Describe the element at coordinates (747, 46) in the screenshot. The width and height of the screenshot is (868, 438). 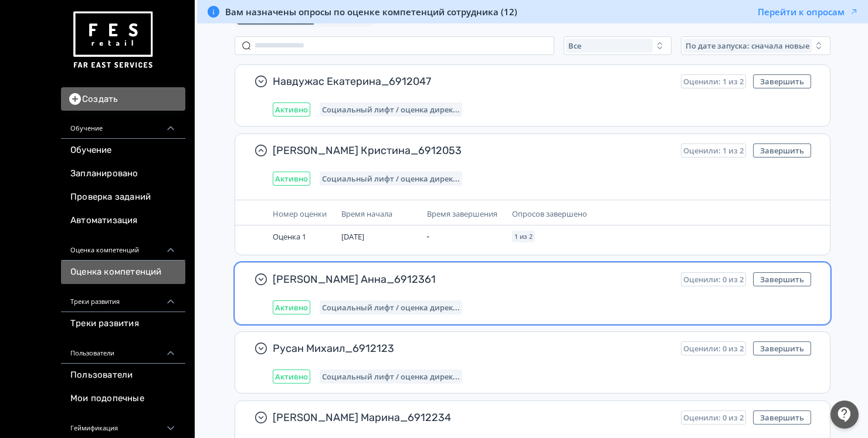
I see `span: По дате запуска: сначала новые` at that location.